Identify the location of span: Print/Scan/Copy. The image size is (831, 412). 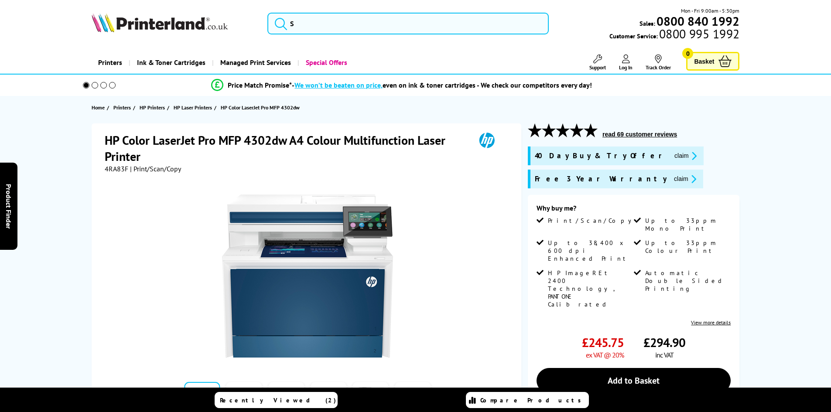
(593, 221).